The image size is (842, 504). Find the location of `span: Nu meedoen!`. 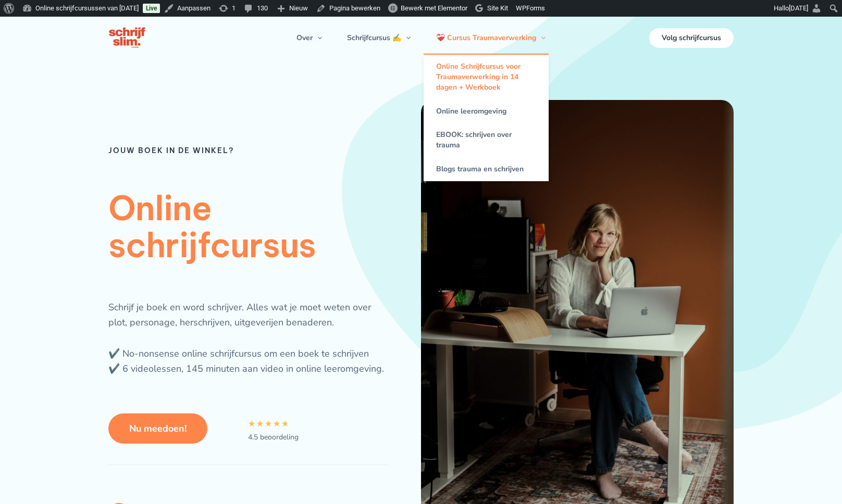

span: Nu meedoen! is located at coordinates (158, 429).